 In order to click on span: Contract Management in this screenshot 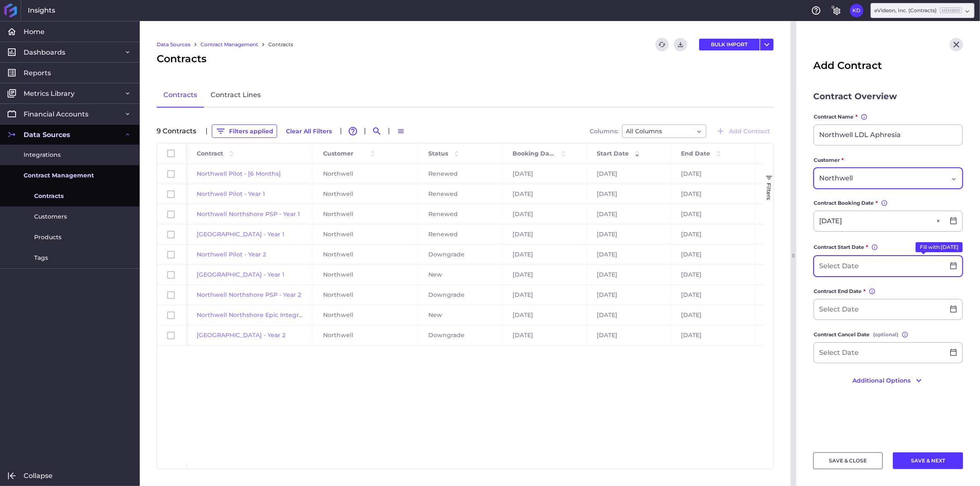, I will do `click(59, 176)`.